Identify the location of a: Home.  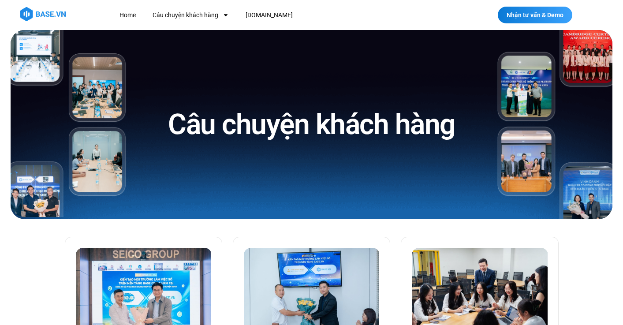
(128, 15).